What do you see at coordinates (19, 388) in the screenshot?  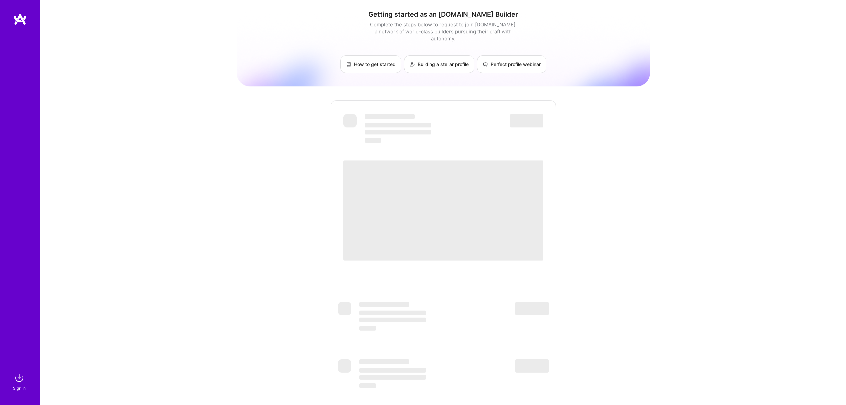 I see `div: Sign In` at bounding box center [19, 388].